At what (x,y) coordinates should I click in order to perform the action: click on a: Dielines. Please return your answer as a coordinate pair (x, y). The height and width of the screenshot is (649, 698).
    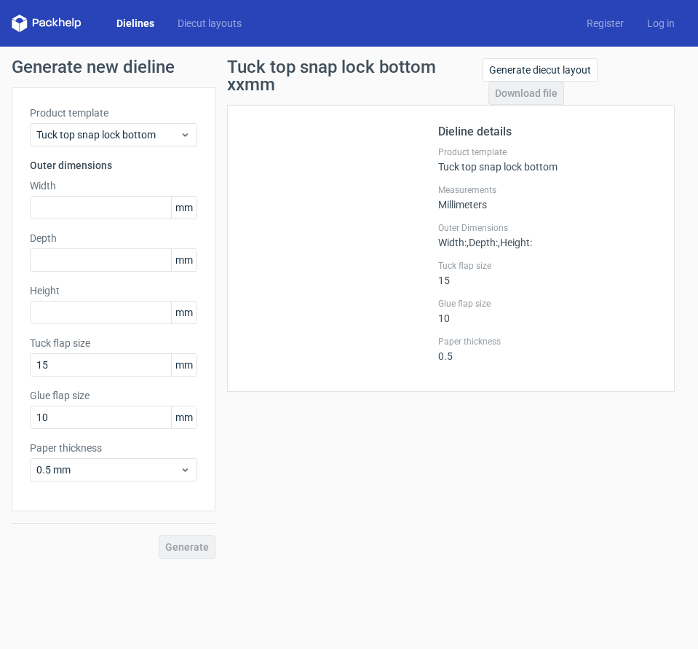
    Looking at the image, I should click on (135, 23).